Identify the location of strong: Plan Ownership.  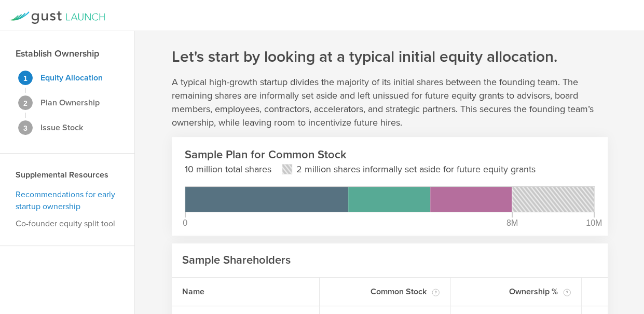
(70, 102).